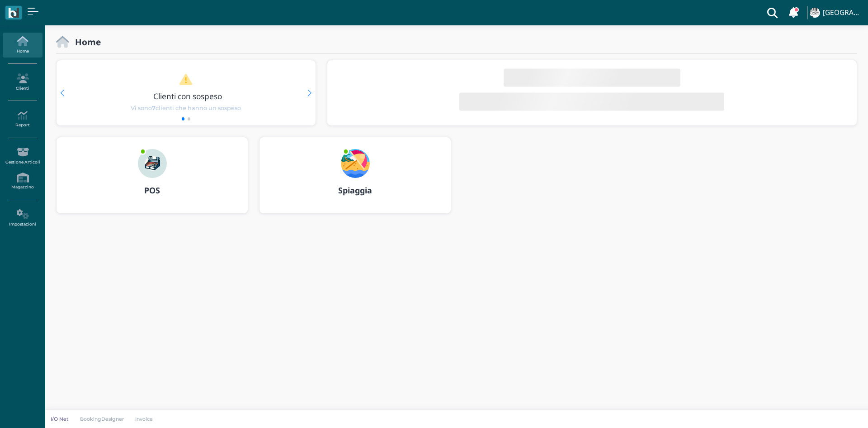 Image resolution: width=868 pixels, height=428 pixels. What do you see at coordinates (186, 93) in the screenshot?
I see `div: 1 / 2` at bounding box center [186, 93].